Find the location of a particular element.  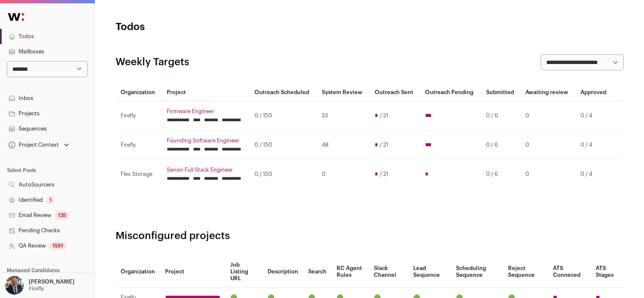

th: ATS Conneced is located at coordinates (569, 272).